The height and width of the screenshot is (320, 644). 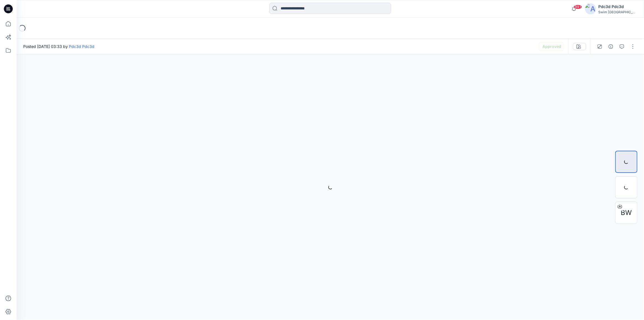 What do you see at coordinates (611, 46) in the screenshot?
I see `button: Details` at bounding box center [611, 46].